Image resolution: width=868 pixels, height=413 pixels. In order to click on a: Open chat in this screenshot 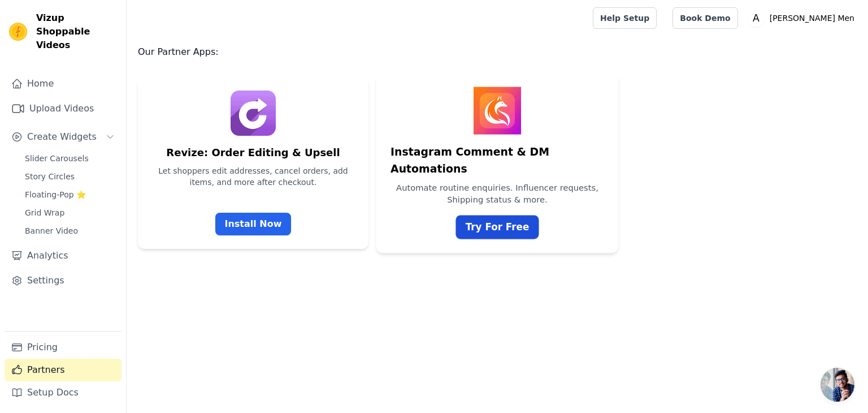, I will do `click(837, 385)`.